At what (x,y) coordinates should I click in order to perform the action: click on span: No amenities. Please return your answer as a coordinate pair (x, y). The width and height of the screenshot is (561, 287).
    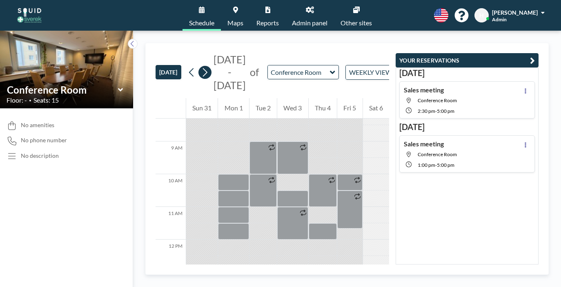
    Looking at the image, I should click on (38, 125).